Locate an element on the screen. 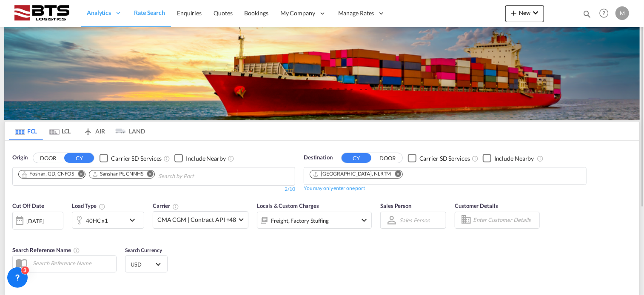 This screenshot has width=644, height=295. div: M is located at coordinates (622, 13).